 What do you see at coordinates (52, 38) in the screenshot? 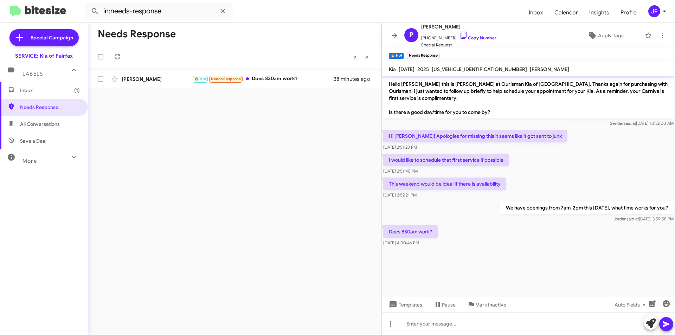
I see `span: Special Campaign` at bounding box center [52, 38].